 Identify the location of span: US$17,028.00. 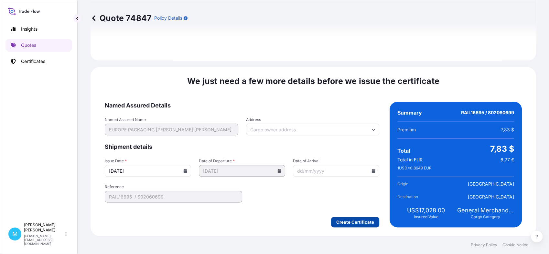
(426, 211).